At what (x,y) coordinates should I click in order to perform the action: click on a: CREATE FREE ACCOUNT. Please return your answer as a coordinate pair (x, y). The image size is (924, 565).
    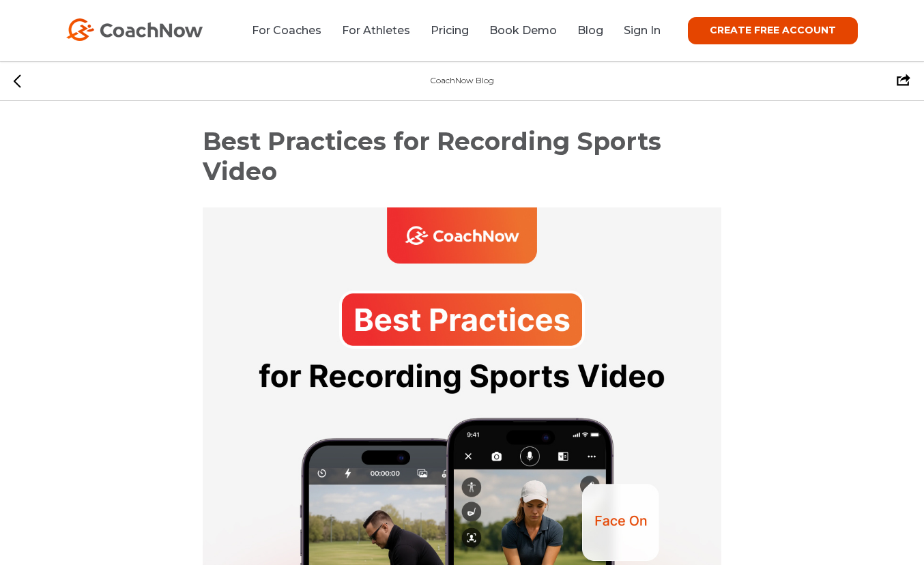
    Looking at the image, I should click on (772, 31).